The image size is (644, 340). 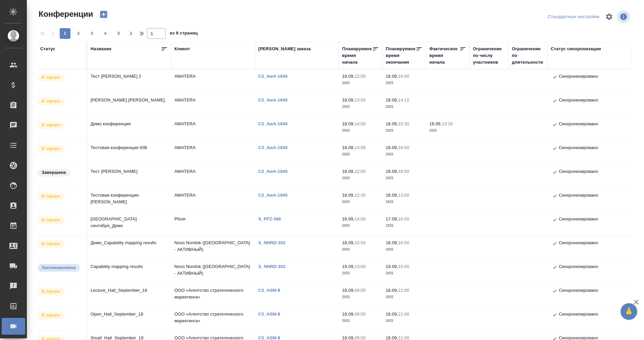 I want to click on td: Capability mapping results, so click(x=129, y=272).